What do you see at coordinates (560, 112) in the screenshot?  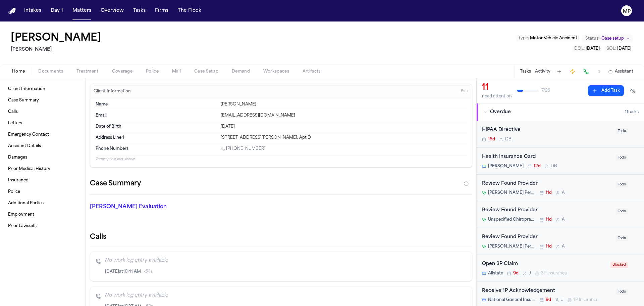 I see `button: Overdue11tasks` at bounding box center [560, 112].